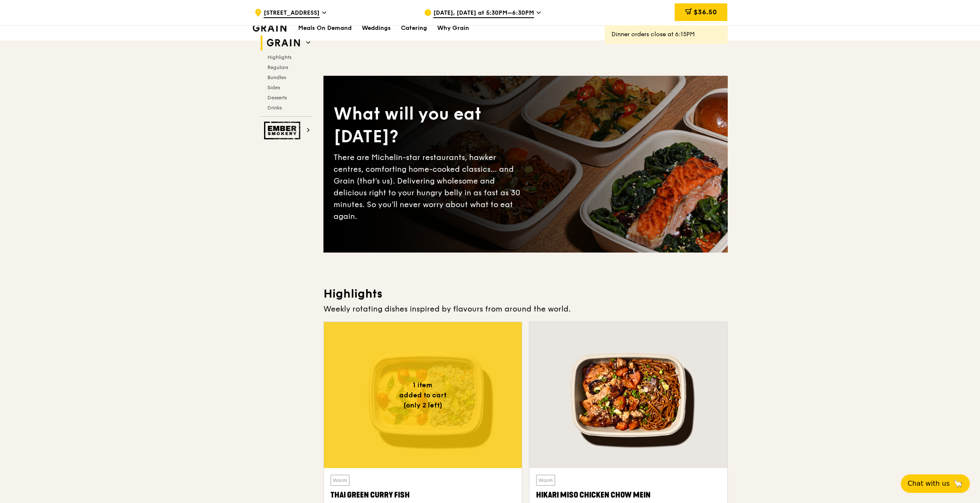 Image resolution: width=980 pixels, height=503 pixels. I want to click on div: Catering, so click(414, 28).